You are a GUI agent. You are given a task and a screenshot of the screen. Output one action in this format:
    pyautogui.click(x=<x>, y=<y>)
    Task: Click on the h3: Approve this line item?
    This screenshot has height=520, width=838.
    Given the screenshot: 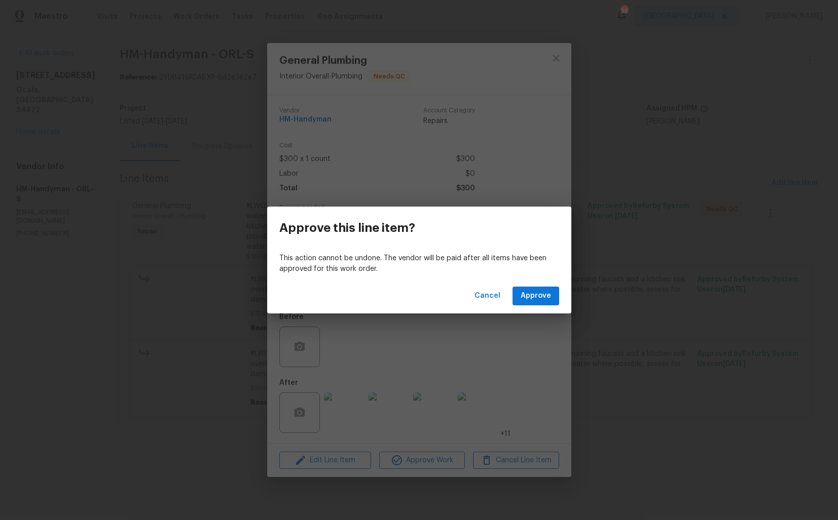 What is the action you would take?
    pyautogui.click(x=347, y=228)
    